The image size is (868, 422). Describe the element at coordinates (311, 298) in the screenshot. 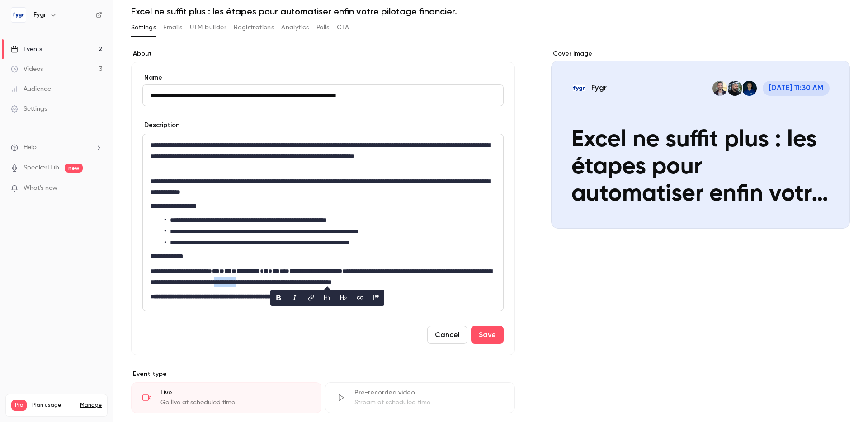

I see `button: link` at that location.